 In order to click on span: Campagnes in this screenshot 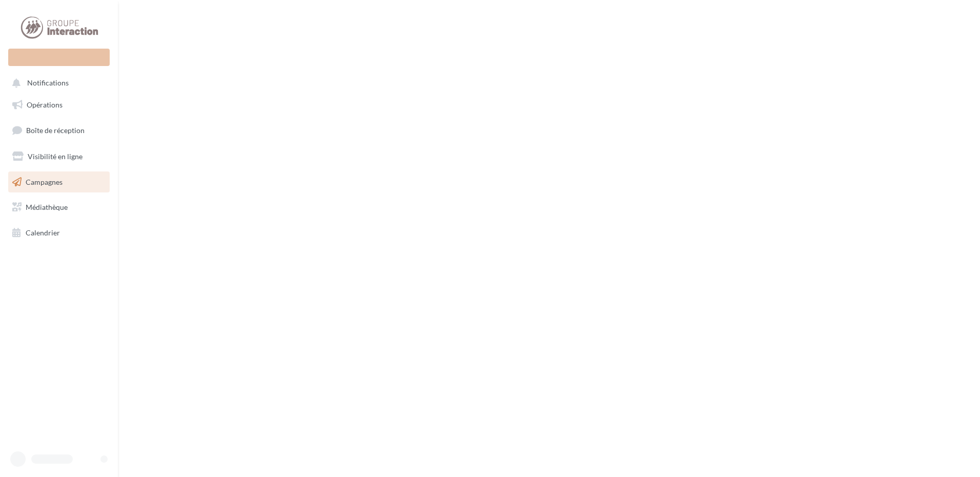, I will do `click(44, 181)`.